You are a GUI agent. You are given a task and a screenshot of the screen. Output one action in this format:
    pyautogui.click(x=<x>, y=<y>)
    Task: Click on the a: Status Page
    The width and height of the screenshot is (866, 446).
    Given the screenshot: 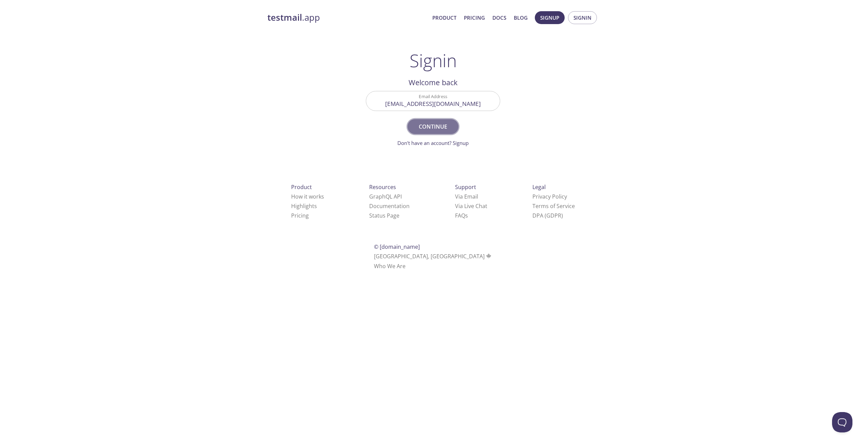 What is the action you would take?
    pyautogui.click(x=384, y=216)
    